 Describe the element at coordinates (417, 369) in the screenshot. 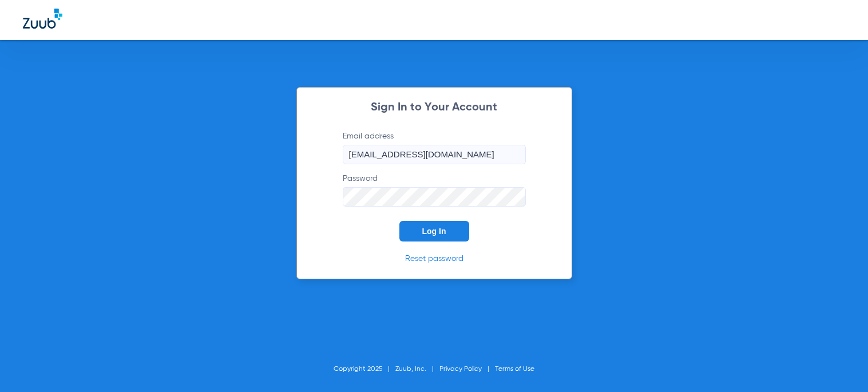

I see `li: Zuub, Inc.` at that location.